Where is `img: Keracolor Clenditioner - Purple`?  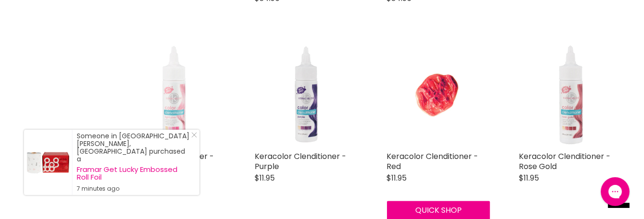
img: Keracolor Clenditioner - Purple is located at coordinates (306, 95).